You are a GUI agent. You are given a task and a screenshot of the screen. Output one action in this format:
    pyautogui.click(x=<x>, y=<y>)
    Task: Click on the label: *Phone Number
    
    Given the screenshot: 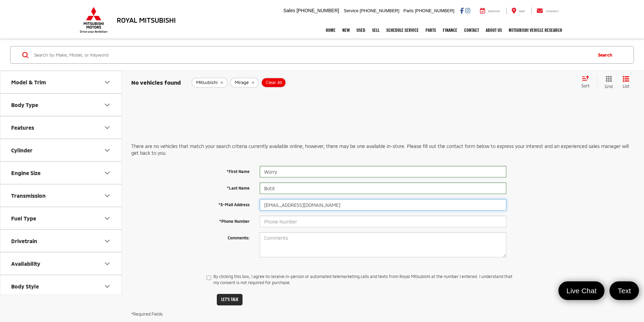 What is the action you would take?
    pyautogui.click(x=191, y=220)
    